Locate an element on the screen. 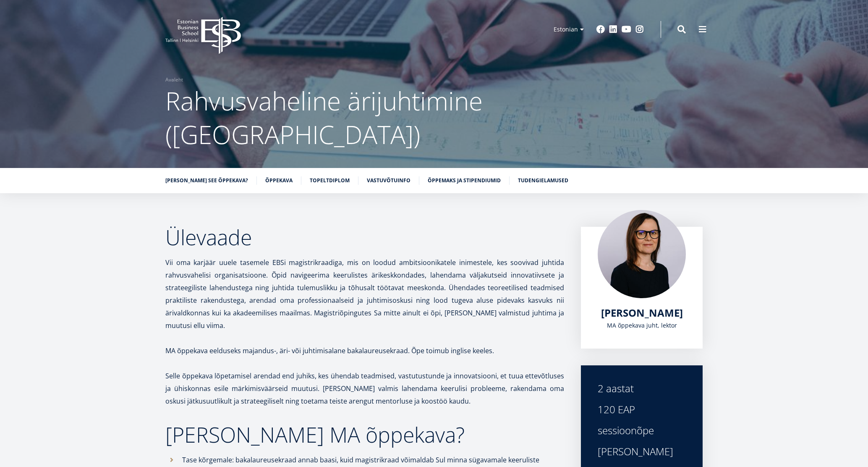  a: Youtube is located at coordinates (626, 29).